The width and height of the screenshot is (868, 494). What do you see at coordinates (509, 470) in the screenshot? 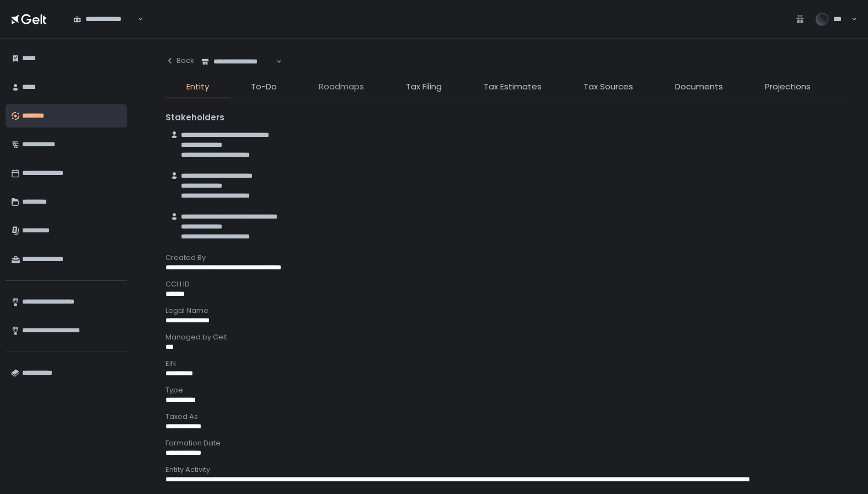
I see `div: Entity Activity` at bounding box center [509, 470].